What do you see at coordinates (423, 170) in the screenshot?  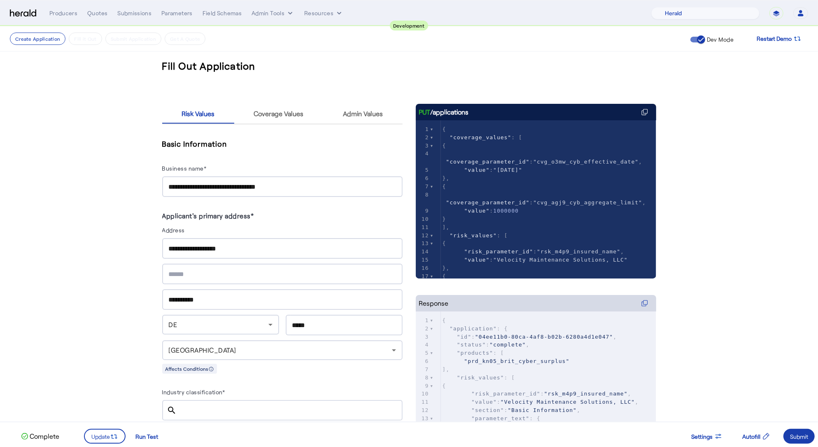 I see `div: 5` at bounding box center [423, 170].